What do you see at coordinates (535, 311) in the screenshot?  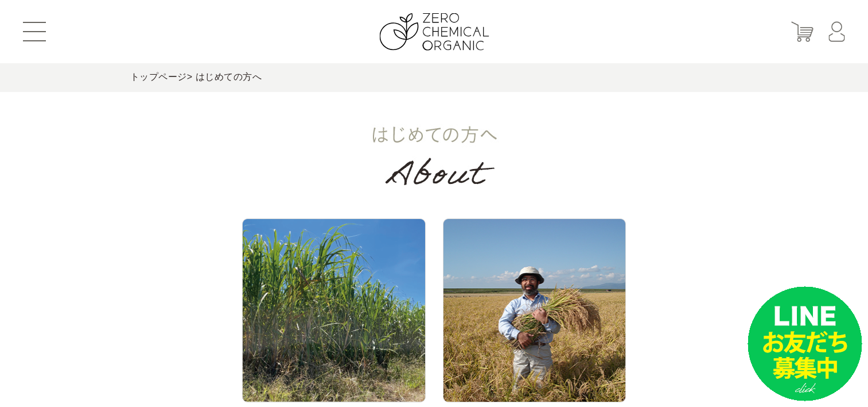 I see `img: 徹底した安心・安全・信頼` at bounding box center [535, 311].